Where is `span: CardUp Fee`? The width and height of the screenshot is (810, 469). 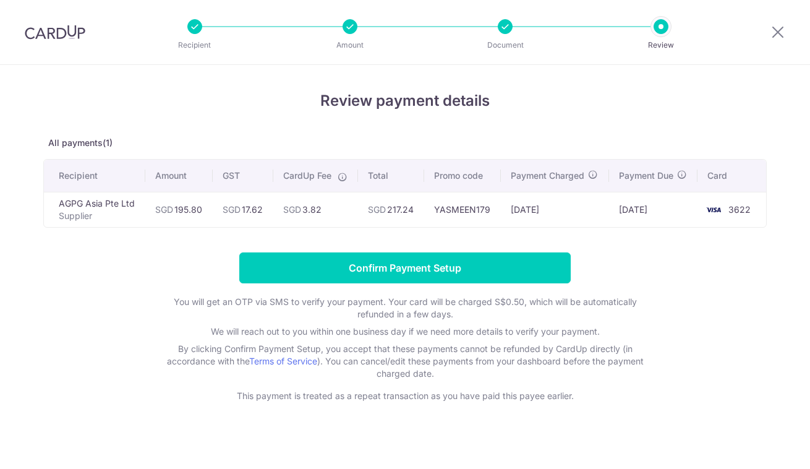
span: CardUp Fee is located at coordinates (307, 176).